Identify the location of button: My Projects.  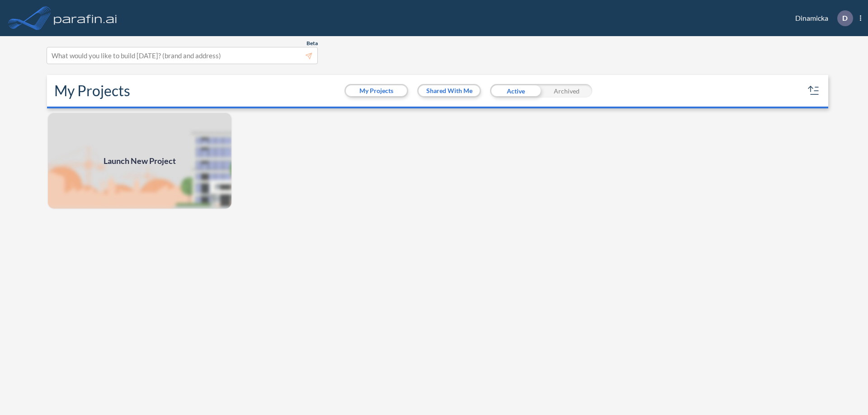
(376, 91).